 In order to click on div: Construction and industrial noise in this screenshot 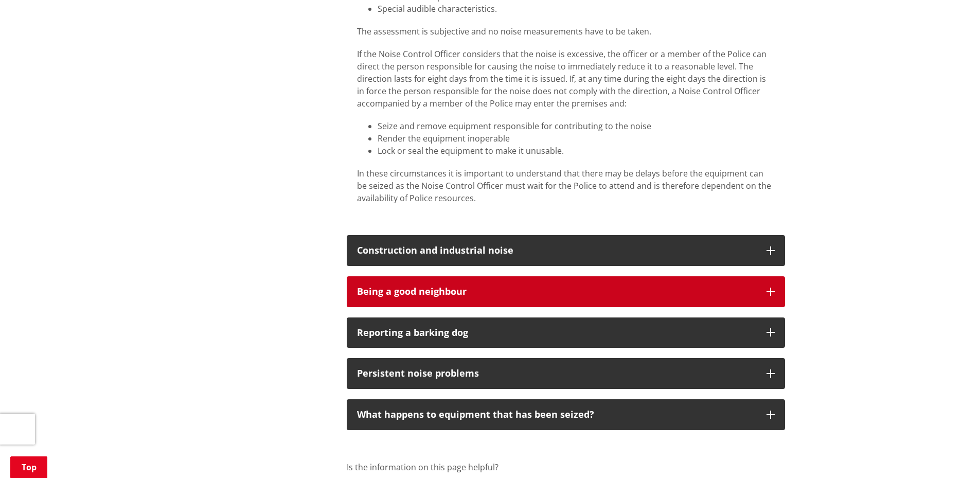, I will do `click(557, 250)`.